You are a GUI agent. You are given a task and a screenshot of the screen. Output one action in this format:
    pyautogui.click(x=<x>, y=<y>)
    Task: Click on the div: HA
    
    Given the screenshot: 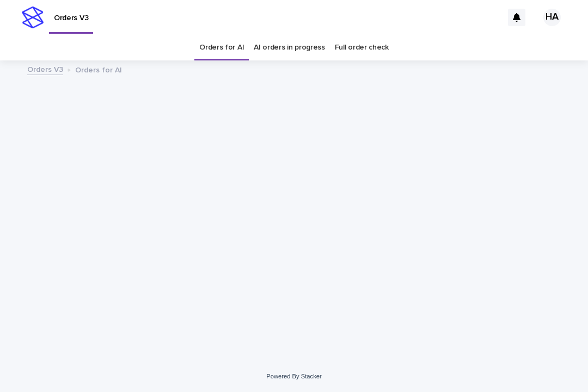 What is the action you would take?
    pyautogui.click(x=552, y=18)
    